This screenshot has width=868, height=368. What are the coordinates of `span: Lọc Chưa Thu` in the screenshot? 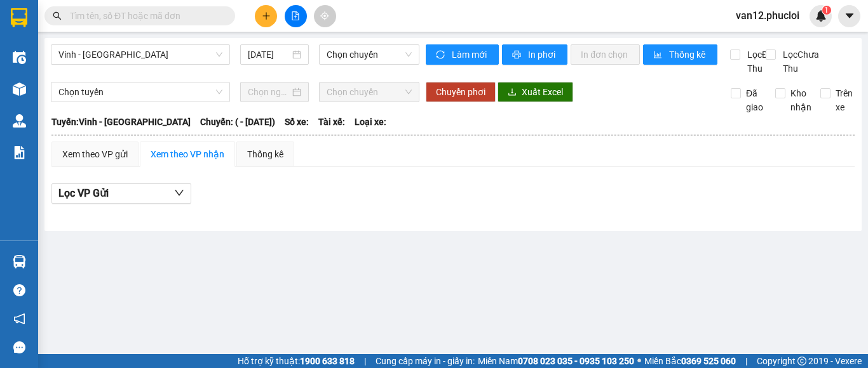 It's located at (799, 62).